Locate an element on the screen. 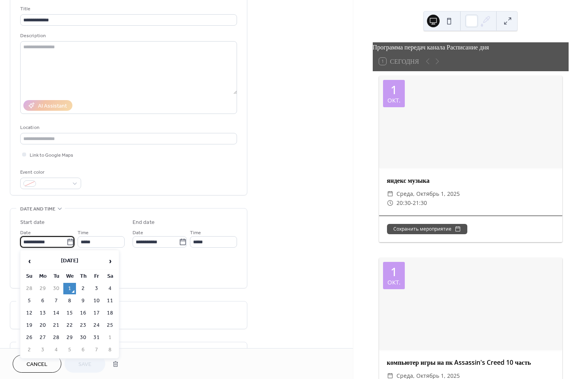 This screenshot has width=588, height=379. th: Sa is located at coordinates (110, 276).